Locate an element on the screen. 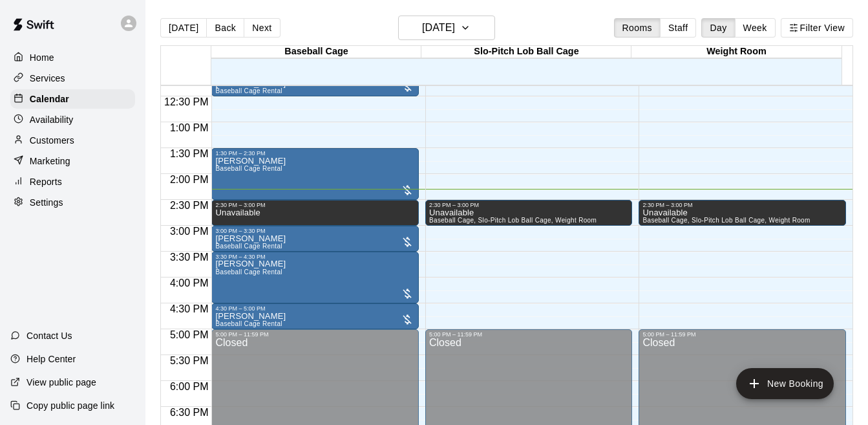 Image resolution: width=868 pixels, height=425 pixels. p: Availability is located at coordinates (52, 120).